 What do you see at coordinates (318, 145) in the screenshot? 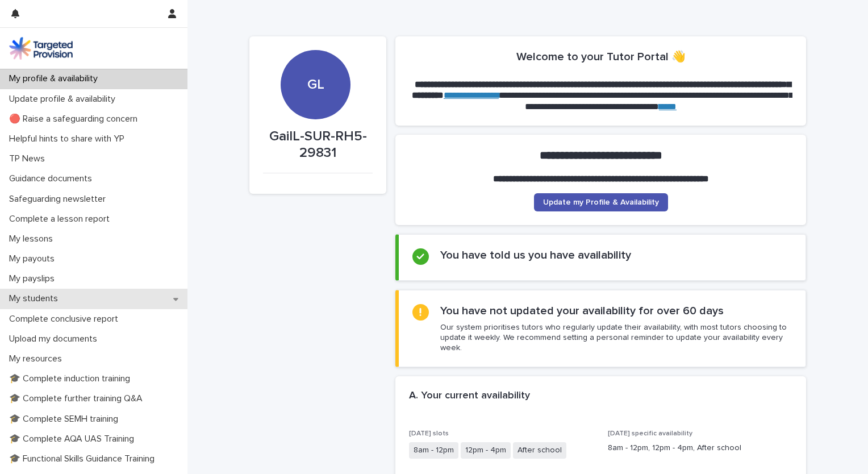
I see `p: GailL-SUR-RH5-29831` at bounding box center [318, 145].